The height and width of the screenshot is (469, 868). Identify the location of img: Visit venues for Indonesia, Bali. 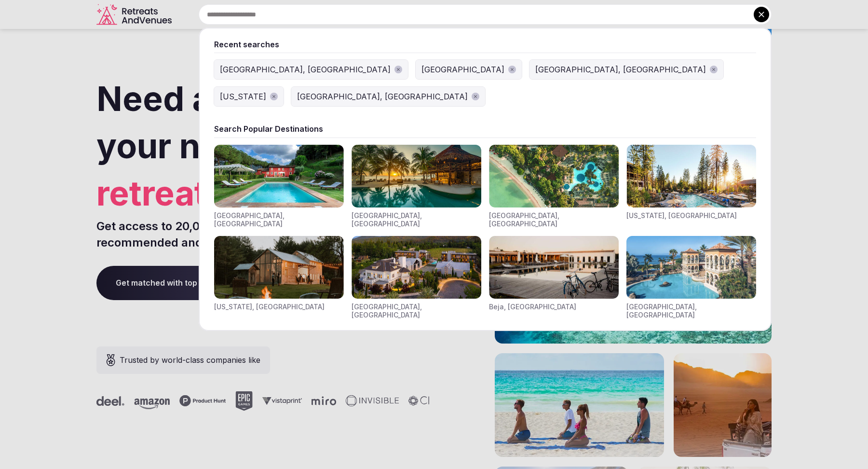
(554, 176).